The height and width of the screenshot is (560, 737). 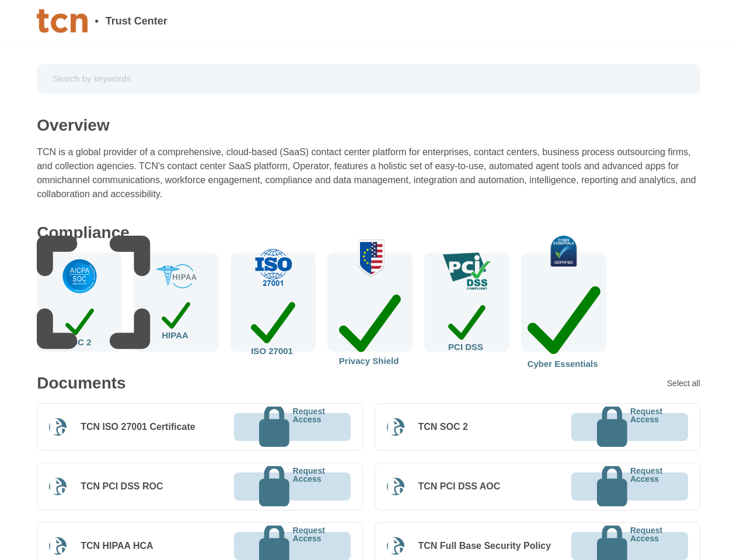 I want to click on div: TCN HIPAA HCA, so click(x=117, y=546).